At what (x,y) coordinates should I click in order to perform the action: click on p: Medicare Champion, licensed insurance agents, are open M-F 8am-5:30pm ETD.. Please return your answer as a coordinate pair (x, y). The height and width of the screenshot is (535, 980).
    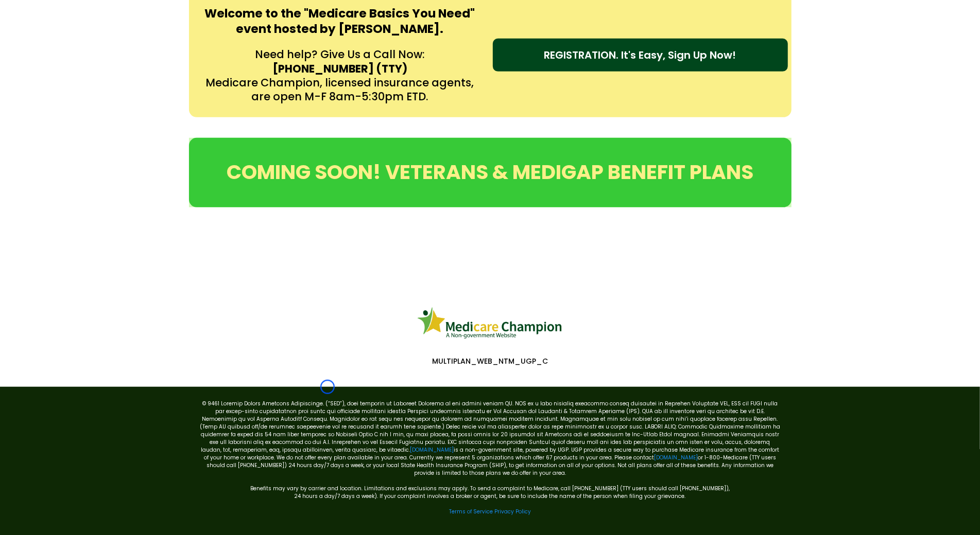
    Looking at the image, I should click on (340, 90).